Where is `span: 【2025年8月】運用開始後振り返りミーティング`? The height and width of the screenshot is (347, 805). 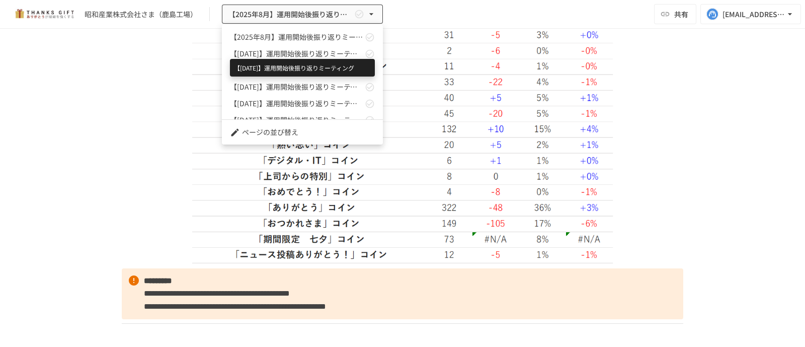 span: 【2025年8月】運用開始後振り返りミーティング is located at coordinates (296, 37).